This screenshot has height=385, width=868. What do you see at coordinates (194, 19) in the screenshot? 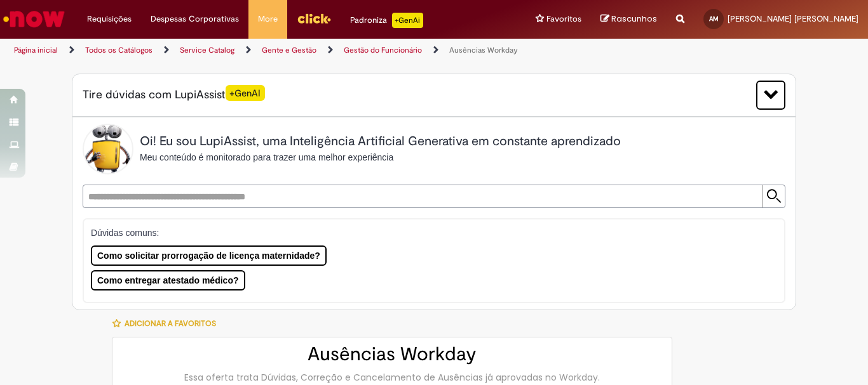
I see `span: Despesas Corporativas` at bounding box center [194, 19].